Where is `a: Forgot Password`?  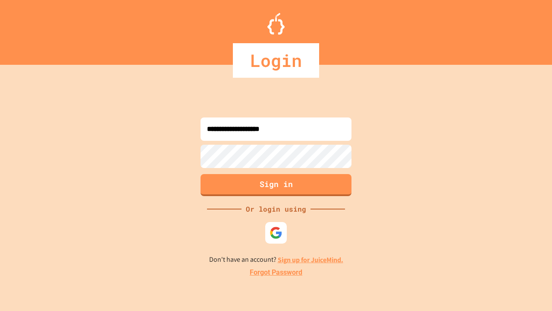
a: Forgot Password is located at coordinates (276, 272).